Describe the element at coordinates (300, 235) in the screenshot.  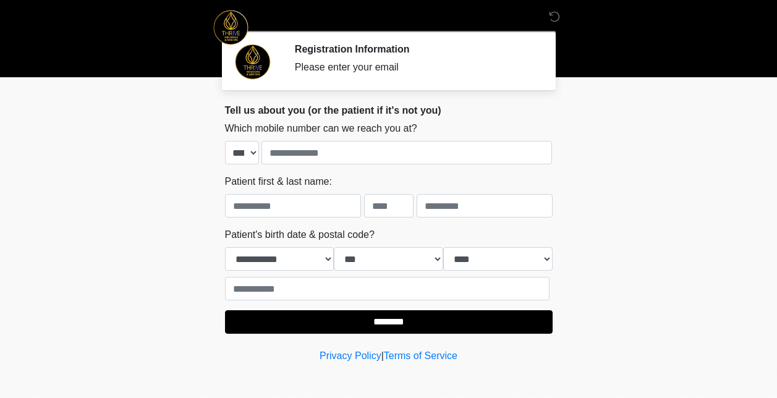
I see `label: Patient's birth date & postal code?` at that location.